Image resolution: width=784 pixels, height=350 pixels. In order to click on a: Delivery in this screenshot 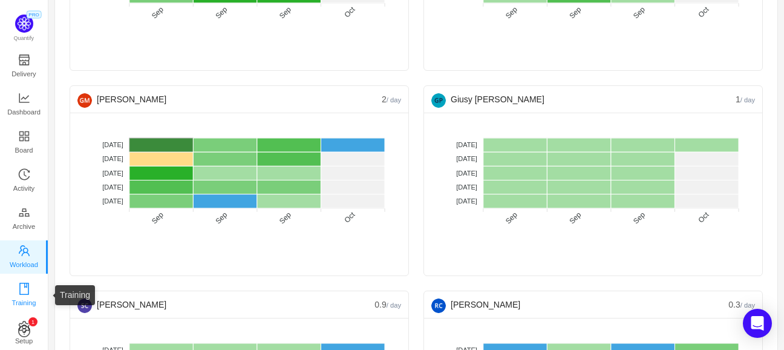, I will do `click(24, 67)`.